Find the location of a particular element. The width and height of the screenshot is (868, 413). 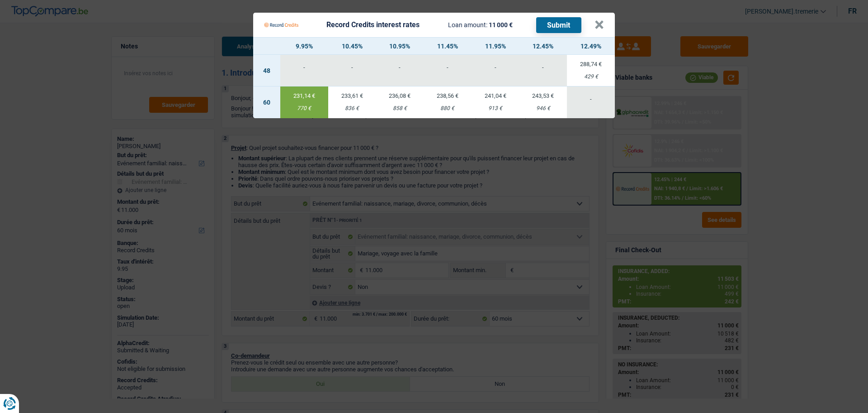

div: 233,61 € is located at coordinates (352, 95).